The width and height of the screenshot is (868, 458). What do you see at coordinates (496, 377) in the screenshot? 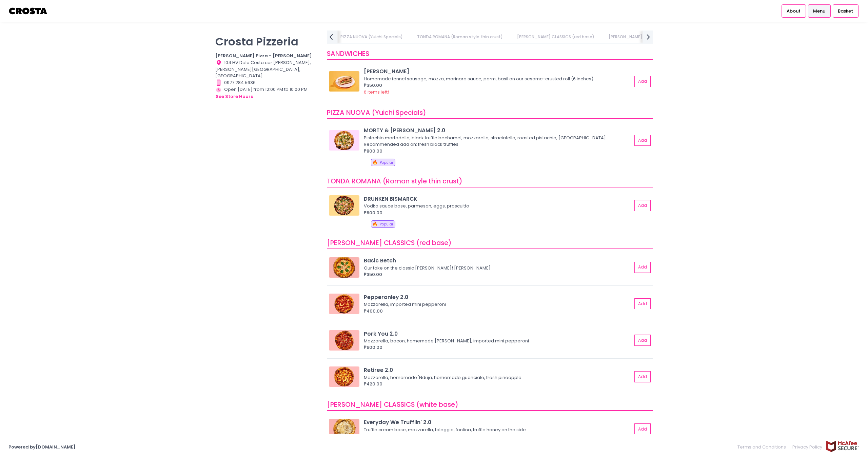
I see `div: Mozzarella, homemade 'Nduja, homemade guanciale, fresh pineapple` at bounding box center [496, 377].